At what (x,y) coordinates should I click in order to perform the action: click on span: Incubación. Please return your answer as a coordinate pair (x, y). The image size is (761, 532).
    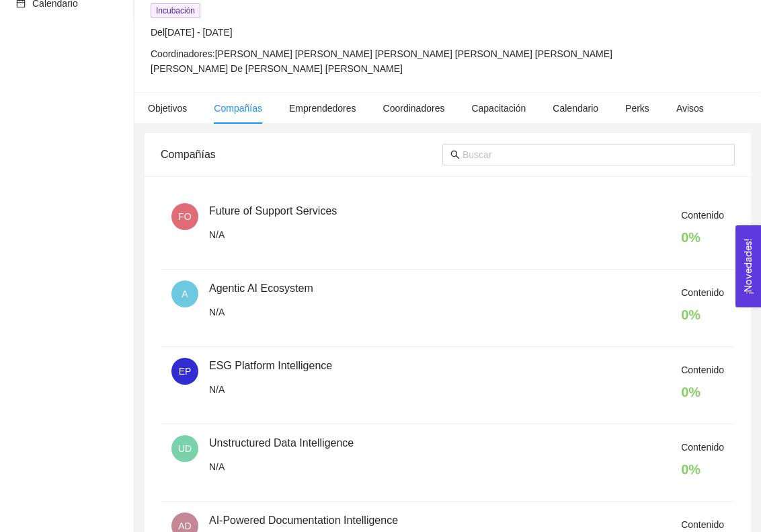
    Looking at the image, I should click on (176, 11).